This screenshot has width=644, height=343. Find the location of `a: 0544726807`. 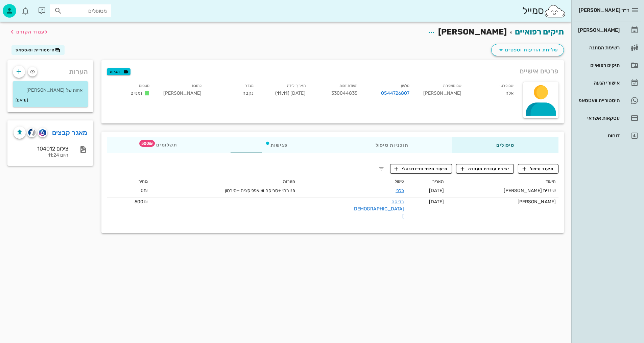

a: 0544726807 is located at coordinates (395, 94).